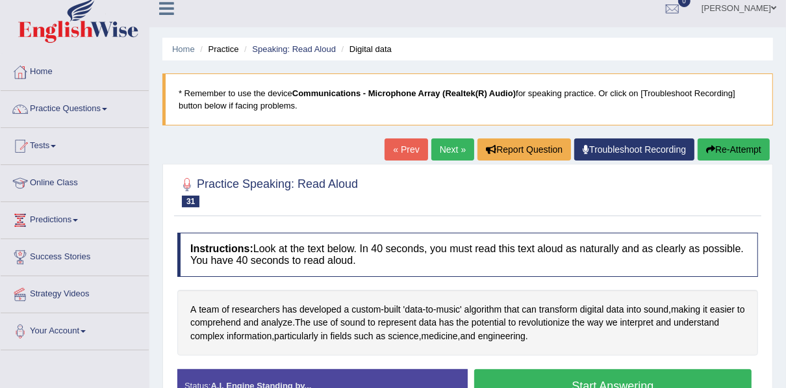 Image resolution: width=786 pixels, height=388 pixels. Describe the element at coordinates (468, 99) in the screenshot. I see `blockquote: * Remember to use the device for speaking practice. Or click on [Troubleshoot Recording] button b...` at that location.